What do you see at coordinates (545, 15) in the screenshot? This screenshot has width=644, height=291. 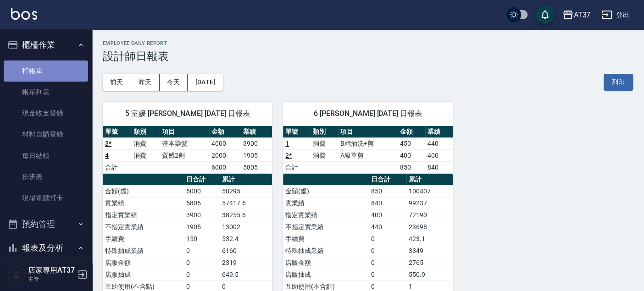 I see `button: save` at bounding box center [545, 15].